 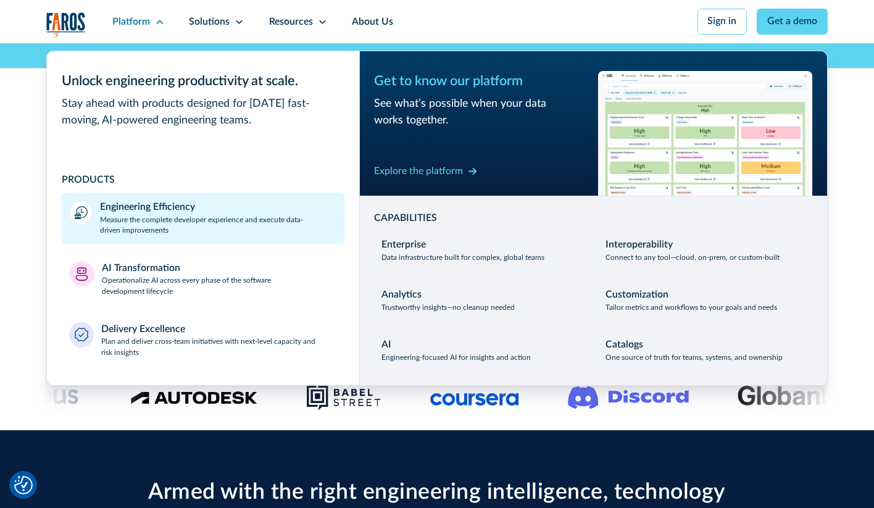 I want to click on img: Babel Street logo png, so click(x=344, y=395).